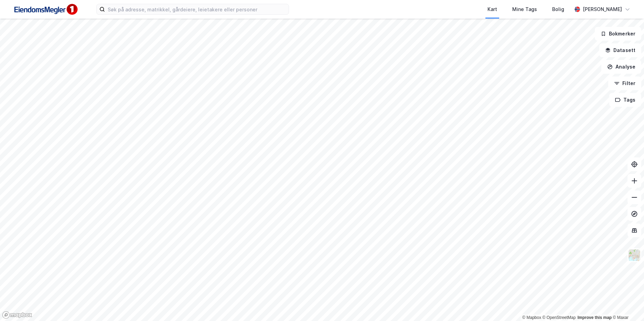 This screenshot has height=321, width=644. What do you see at coordinates (17, 315) in the screenshot?
I see `a: Mapbox homepage` at bounding box center [17, 315].